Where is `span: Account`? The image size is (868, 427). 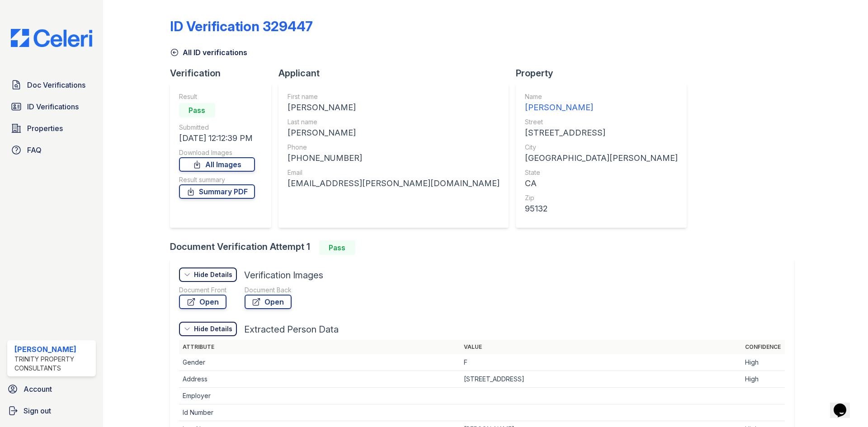 span: Account is located at coordinates (38, 389).